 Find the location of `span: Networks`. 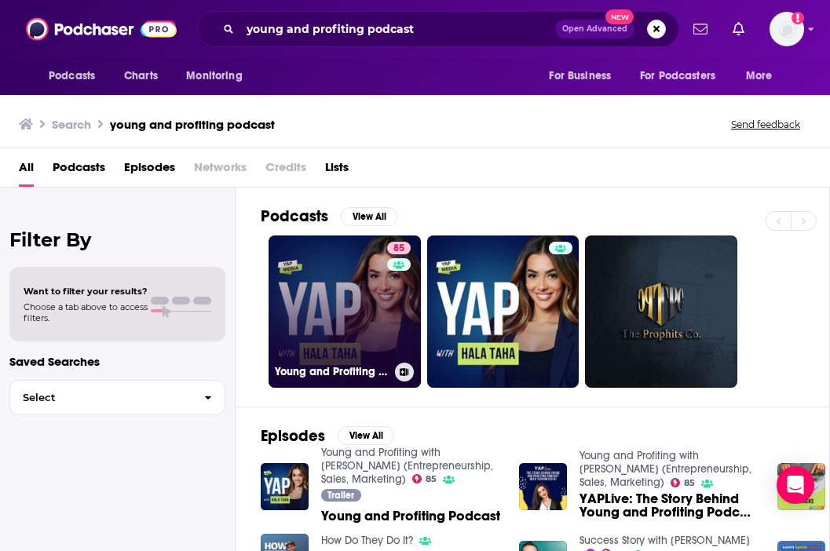

span: Networks is located at coordinates (220, 170).